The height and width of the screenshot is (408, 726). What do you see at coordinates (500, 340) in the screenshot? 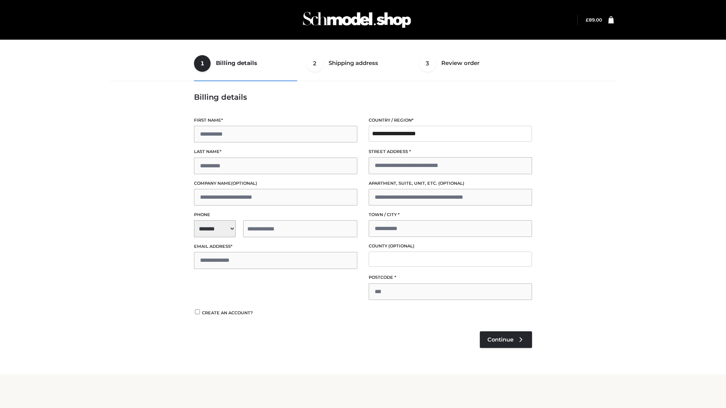
I see `span: Continue` at bounding box center [500, 340].